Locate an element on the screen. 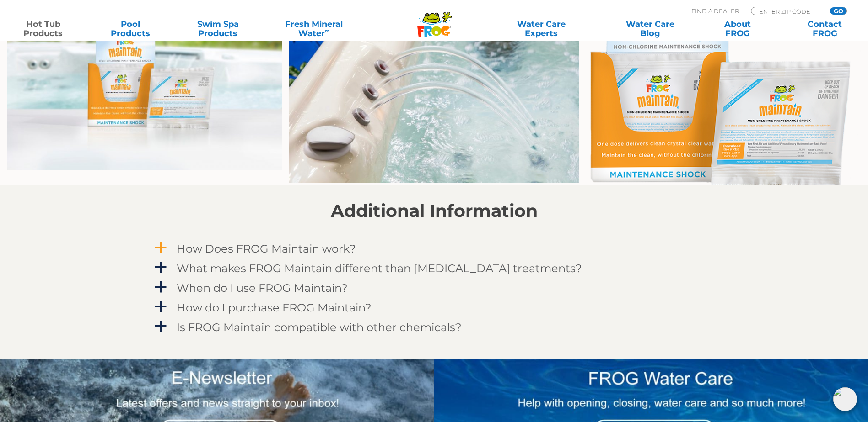 The image size is (868, 422). a: a When do I use FROG Maintain? is located at coordinates (434, 288).